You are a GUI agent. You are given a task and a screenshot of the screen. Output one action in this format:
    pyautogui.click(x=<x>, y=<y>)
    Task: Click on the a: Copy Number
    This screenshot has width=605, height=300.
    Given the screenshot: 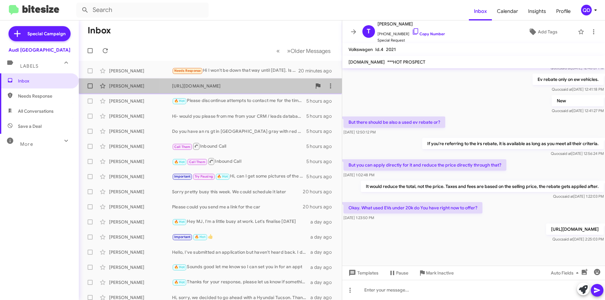 What is the action you would take?
    pyautogui.click(x=428, y=34)
    